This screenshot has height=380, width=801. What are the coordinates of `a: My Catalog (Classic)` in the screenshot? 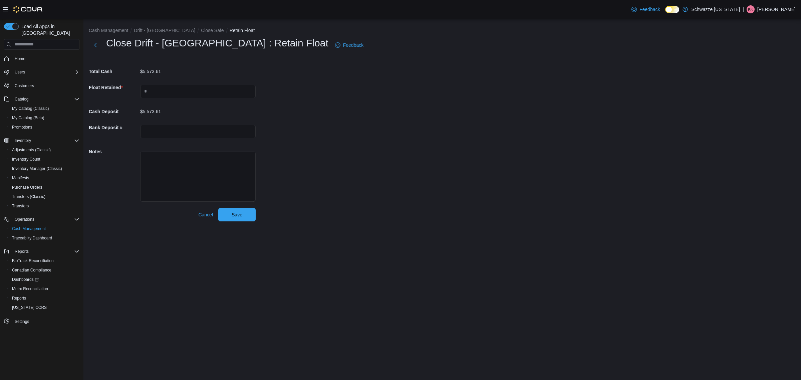 It's located at (30, 108).